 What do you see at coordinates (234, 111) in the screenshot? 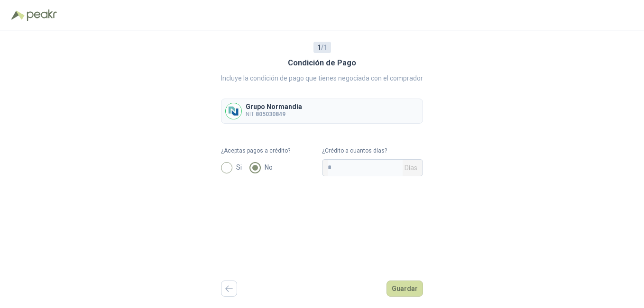
I see `img: Company Logo` at bounding box center [234, 111].